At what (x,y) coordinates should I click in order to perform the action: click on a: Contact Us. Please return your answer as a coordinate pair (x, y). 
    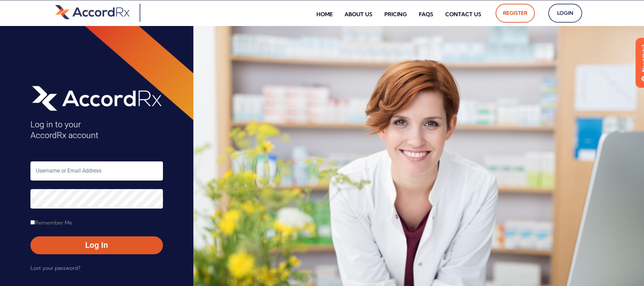
    Looking at the image, I should click on (463, 14).